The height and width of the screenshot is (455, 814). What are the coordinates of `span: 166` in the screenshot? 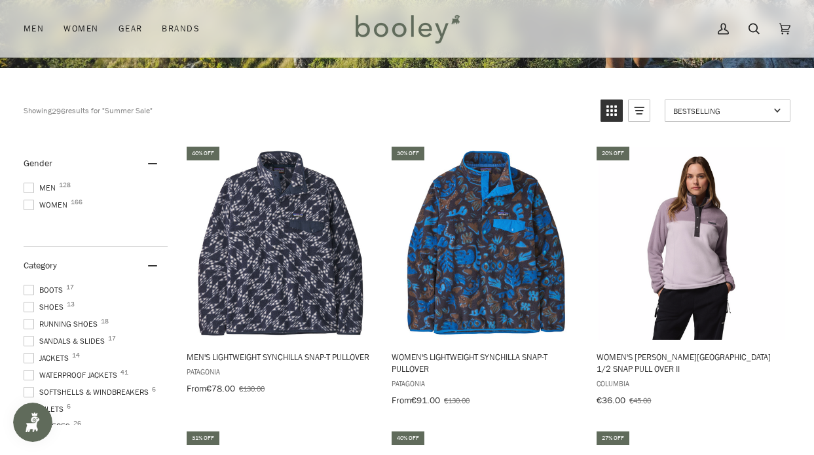 It's located at (77, 202).